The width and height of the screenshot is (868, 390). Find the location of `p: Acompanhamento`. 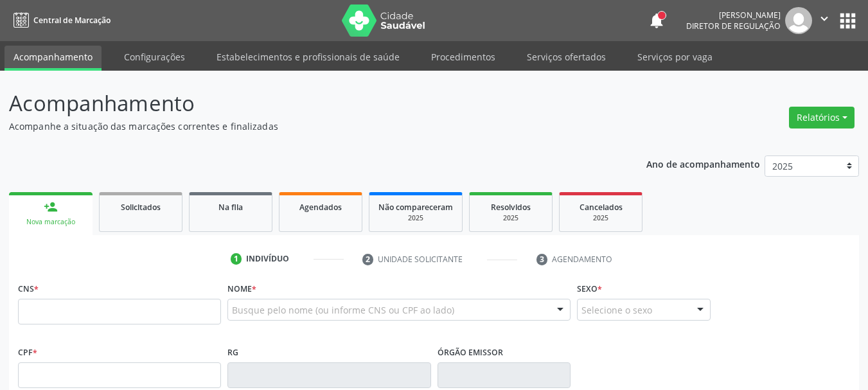

p: Acompanhamento is located at coordinates (306, 103).